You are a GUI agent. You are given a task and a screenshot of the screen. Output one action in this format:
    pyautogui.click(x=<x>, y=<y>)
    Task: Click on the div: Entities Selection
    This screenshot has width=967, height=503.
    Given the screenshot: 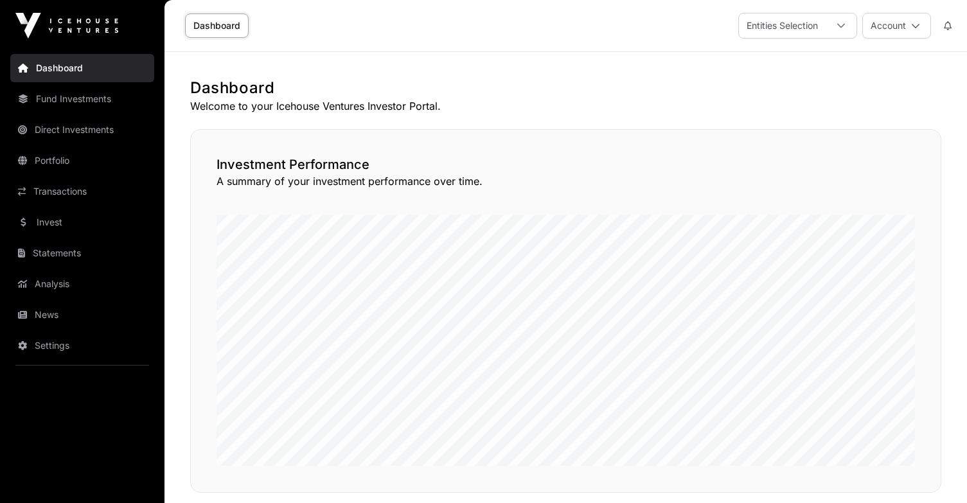 What is the action you would take?
    pyautogui.click(x=782, y=26)
    